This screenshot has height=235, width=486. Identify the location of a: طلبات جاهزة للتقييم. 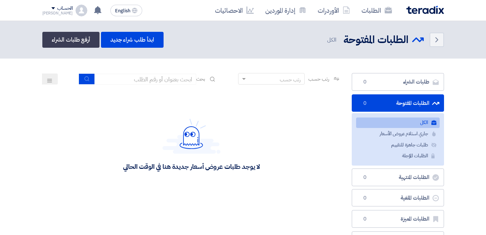
(398, 145).